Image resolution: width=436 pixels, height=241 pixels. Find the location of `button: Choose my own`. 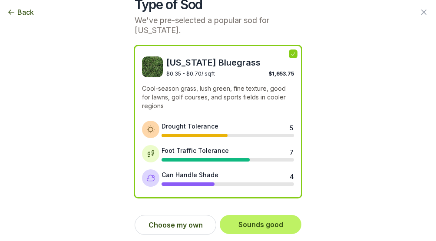

button: Choose my own is located at coordinates (175, 225).